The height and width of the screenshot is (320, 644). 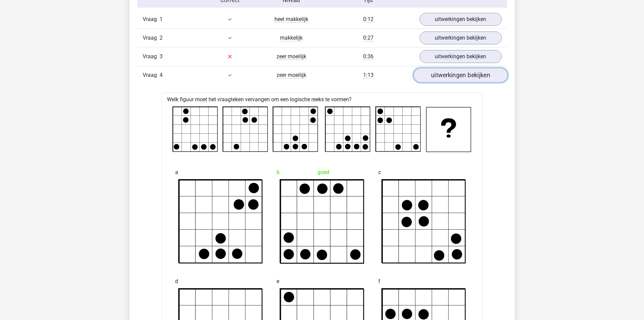 I want to click on span: 1:13, so click(x=368, y=75).